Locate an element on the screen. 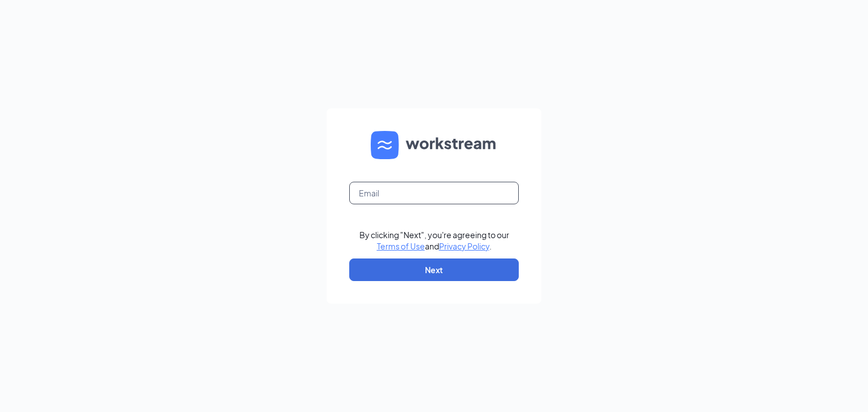 Image resolution: width=868 pixels, height=412 pixels. button: Next is located at coordinates (434, 270).